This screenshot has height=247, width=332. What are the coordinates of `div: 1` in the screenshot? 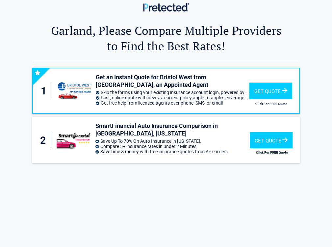 It's located at (45, 91).